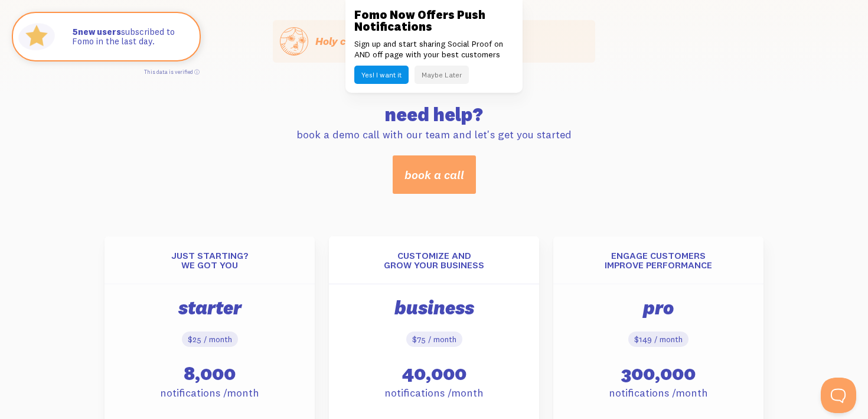  Describe the element at coordinates (96, 32) in the screenshot. I see `strong: new users` at that location.